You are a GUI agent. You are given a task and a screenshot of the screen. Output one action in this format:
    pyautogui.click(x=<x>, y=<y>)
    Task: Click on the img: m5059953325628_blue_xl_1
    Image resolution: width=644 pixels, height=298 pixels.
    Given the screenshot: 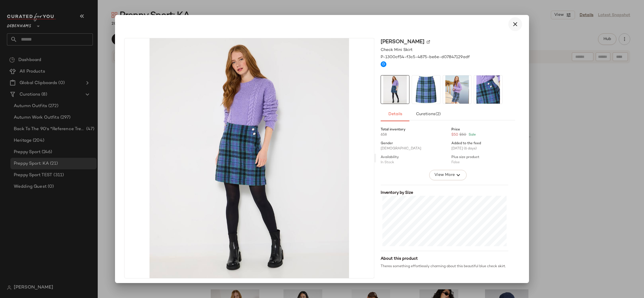 What is the action you would take?
    pyautogui.click(x=426, y=90)
    